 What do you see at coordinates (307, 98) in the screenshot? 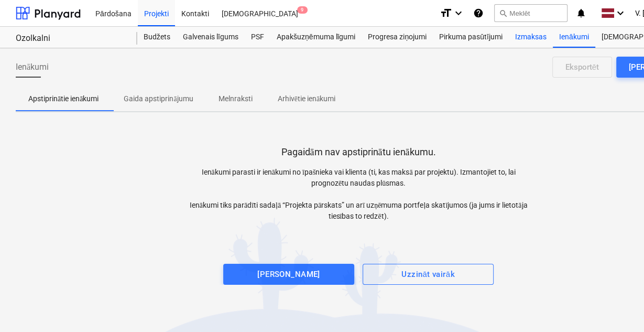
I see `p: Arhivētie ienākumi` at bounding box center [307, 98].